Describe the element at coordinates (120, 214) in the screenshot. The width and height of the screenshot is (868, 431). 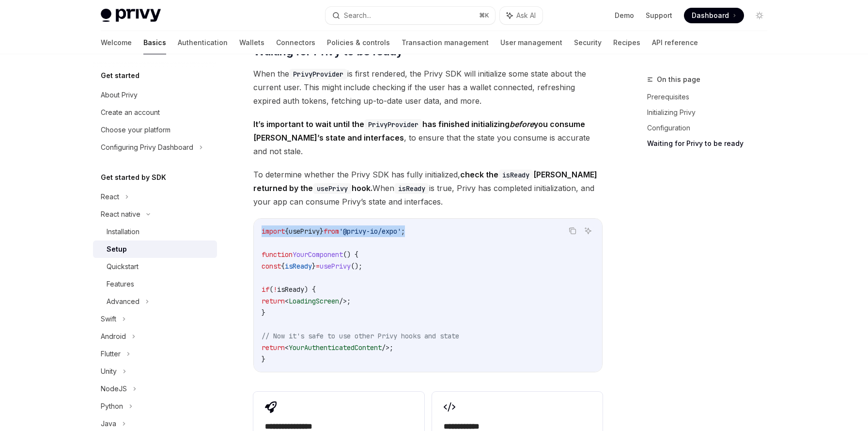
I see `div: React native` at that location.